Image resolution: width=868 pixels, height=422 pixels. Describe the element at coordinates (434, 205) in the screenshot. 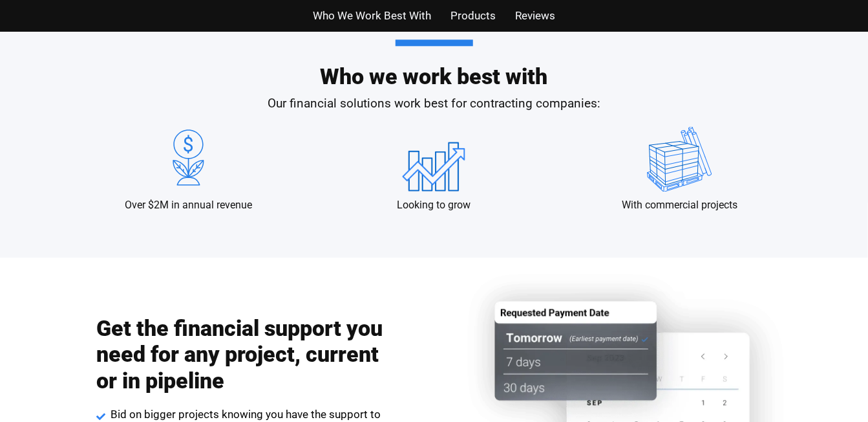

I see `p: Looking to grow` at that location.